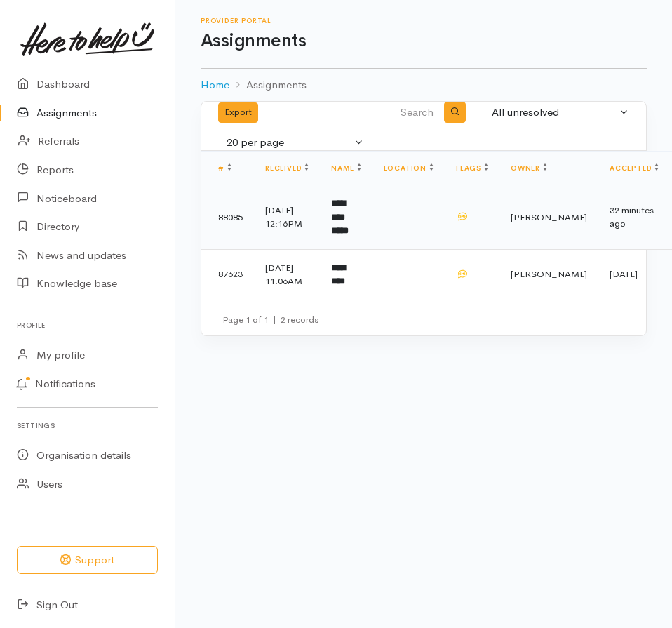 This screenshot has width=672, height=628. Describe the element at coordinates (472, 167) in the screenshot. I see `a: Flags` at that location.